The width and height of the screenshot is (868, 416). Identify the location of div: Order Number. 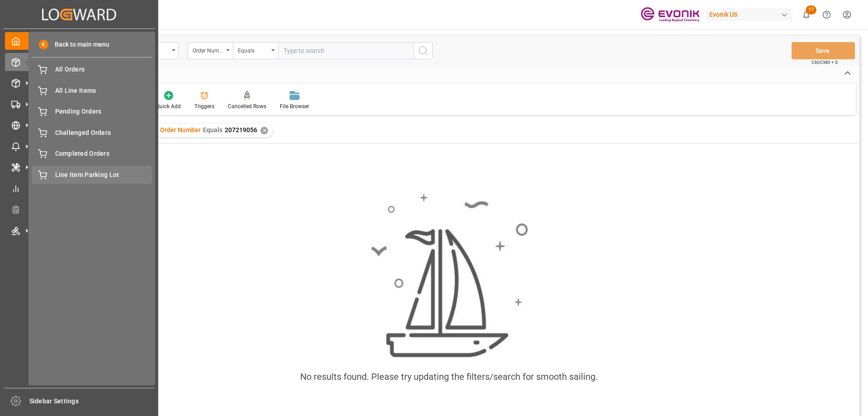
(208, 49).